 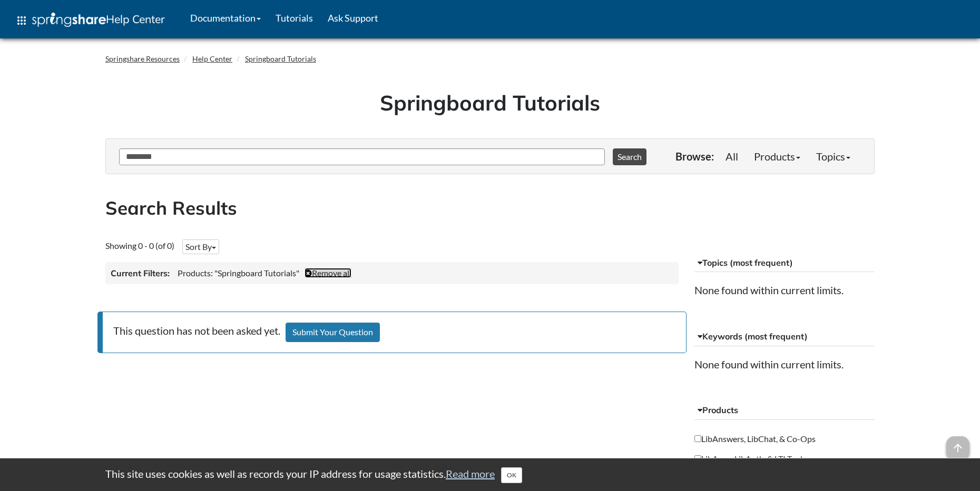 What do you see at coordinates (732, 157) in the screenshot?
I see `a: All` at bounding box center [732, 157].